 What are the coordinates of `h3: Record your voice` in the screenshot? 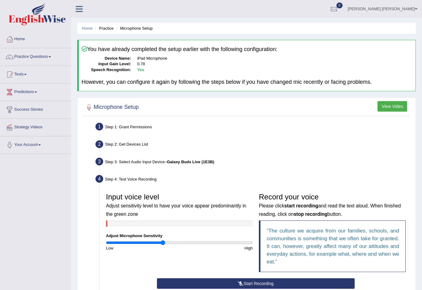 It's located at (332, 205).